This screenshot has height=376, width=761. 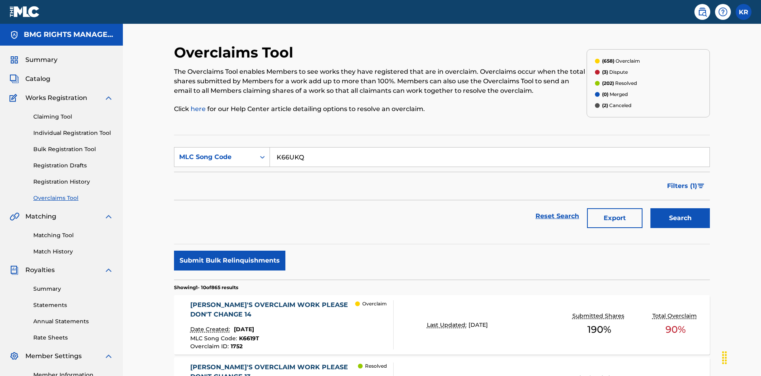 What do you see at coordinates (249, 338) in the screenshot?
I see `span: K6619T` at bounding box center [249, 338].